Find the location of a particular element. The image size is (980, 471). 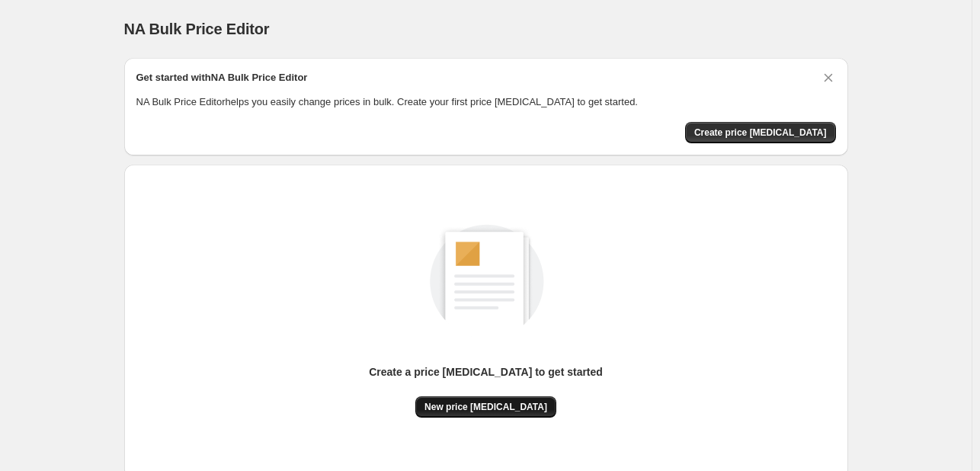

span: NA Bulk Price Editor is located at coordinates (197, 29).